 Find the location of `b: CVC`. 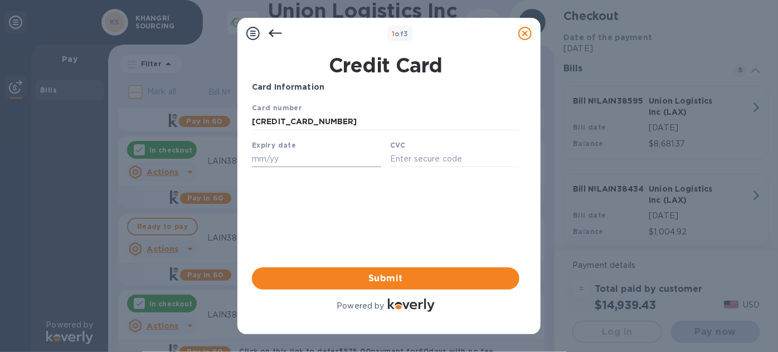

b: CVC is located at coordinates (145, 43).